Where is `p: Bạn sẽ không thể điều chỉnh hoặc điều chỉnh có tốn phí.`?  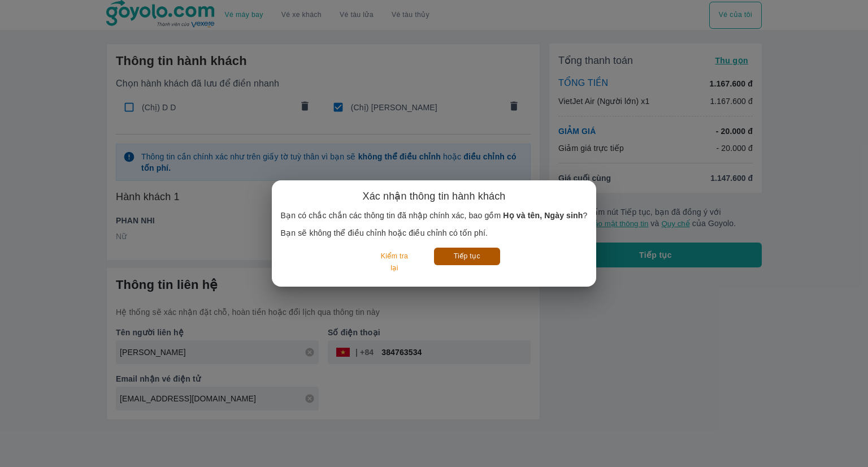 p: Bạn sẽ không thể điều chỉnh hoặc điều chỉnh có tốn phí. is located at coordinates (434, 233).